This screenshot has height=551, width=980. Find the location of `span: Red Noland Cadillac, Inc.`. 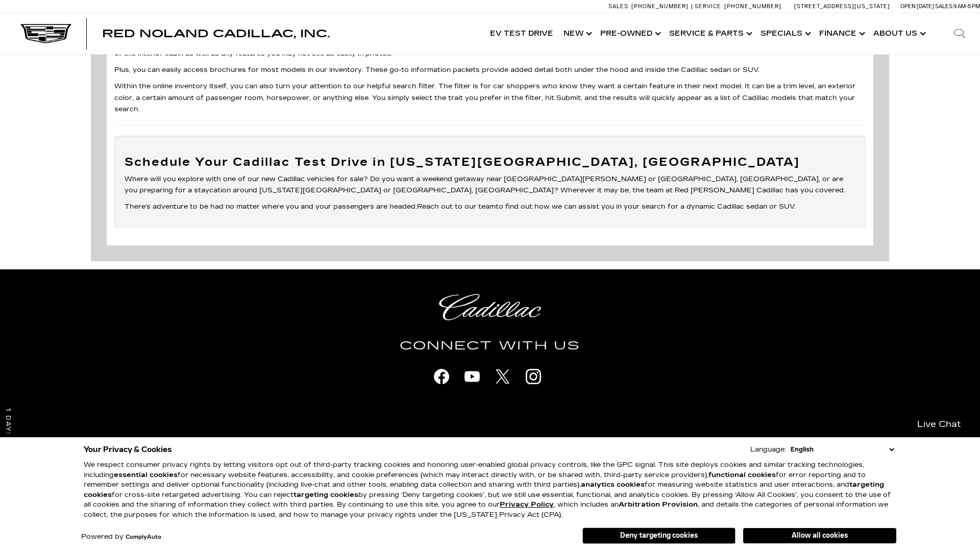

span: Red Noland Cadillac, Inc. is located at coordinates (216, 33).